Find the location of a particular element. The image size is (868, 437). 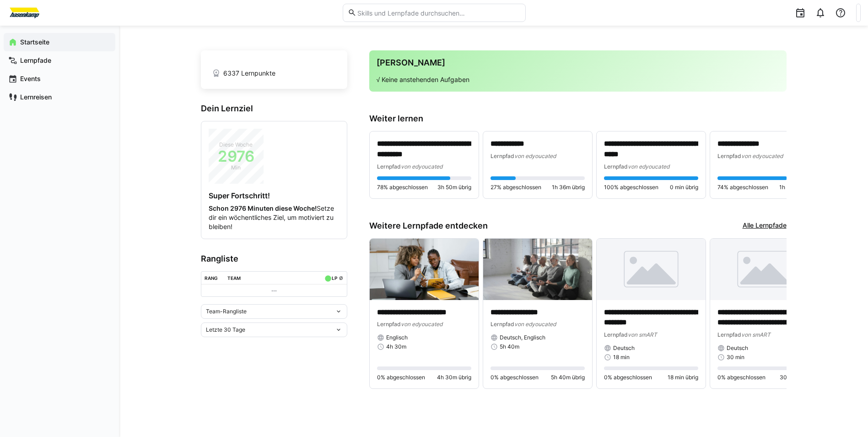

span: 5h 40m is located at coordinates (509, 347).